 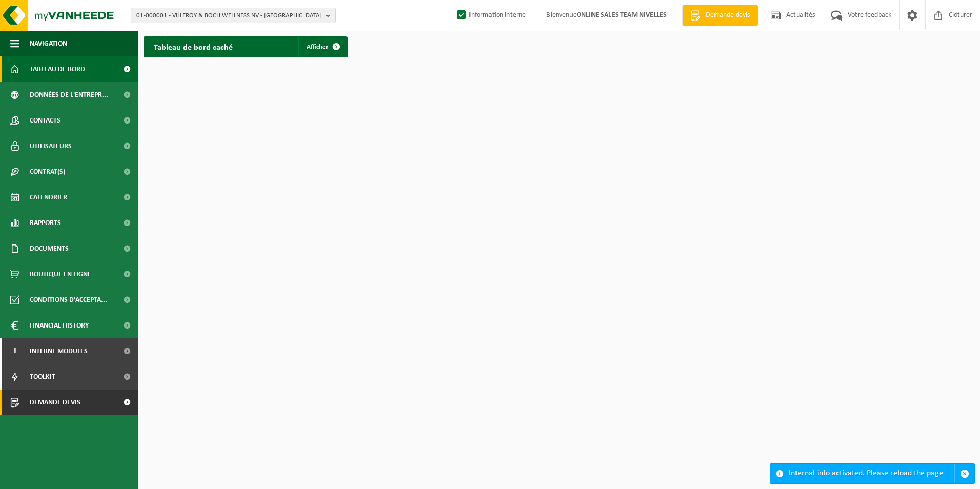 I want to click on span: Contrat(s), so click(x=47, y=172).